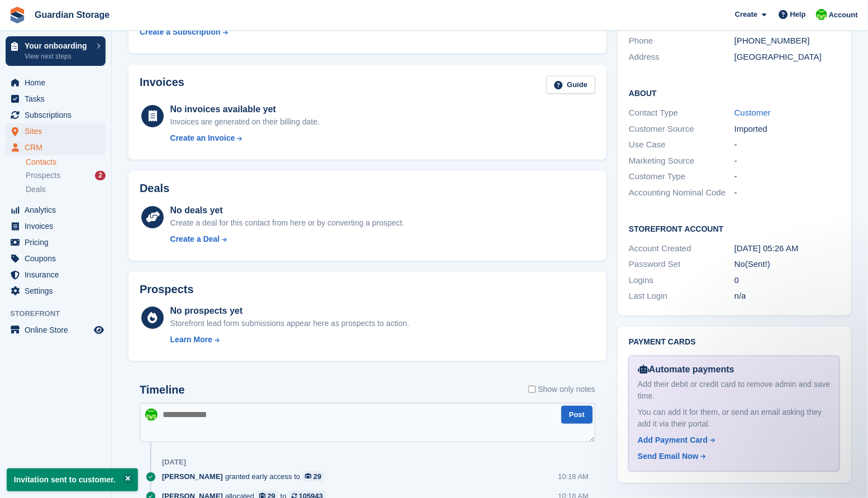 The image size is (868, 498). I want to click on a: Create a Subscription, so click(184, 32).